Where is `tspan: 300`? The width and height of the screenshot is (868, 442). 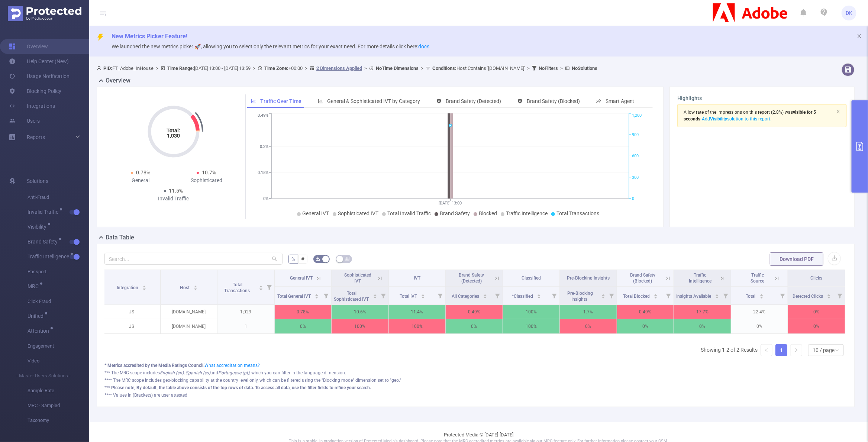
tspan: 300 is located at coordinates (635, 177).